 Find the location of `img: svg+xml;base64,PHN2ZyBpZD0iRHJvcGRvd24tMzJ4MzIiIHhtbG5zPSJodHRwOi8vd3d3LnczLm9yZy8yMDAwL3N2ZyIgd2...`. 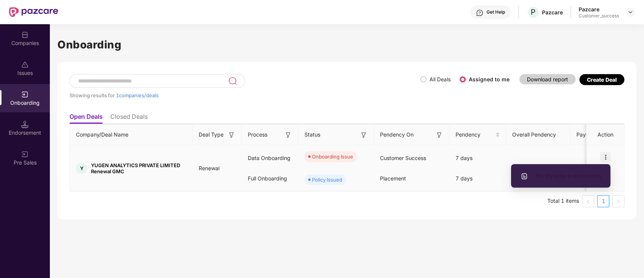

img: svg+xml;base64,PHN2ZyBpZD0iRHJvcGRvd24tMzJ4MzIiIHhtbG5zPSJodHRwOi8vd3d3LnczLm9yZy8yMDAwL3N2ZyIgd2... is located at coordinates (630, 12).